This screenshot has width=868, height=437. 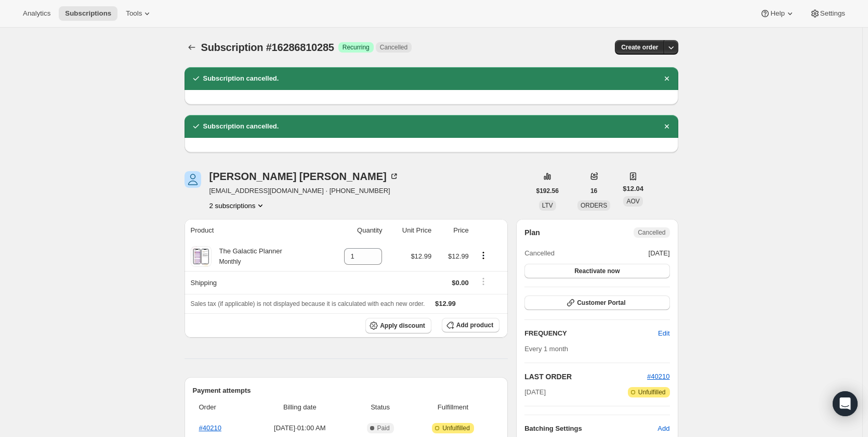 What do you see at coordinates (267, 48) in the screenshot?
I see `span: Subscription #16286810285` at bounding box center [267, 48].